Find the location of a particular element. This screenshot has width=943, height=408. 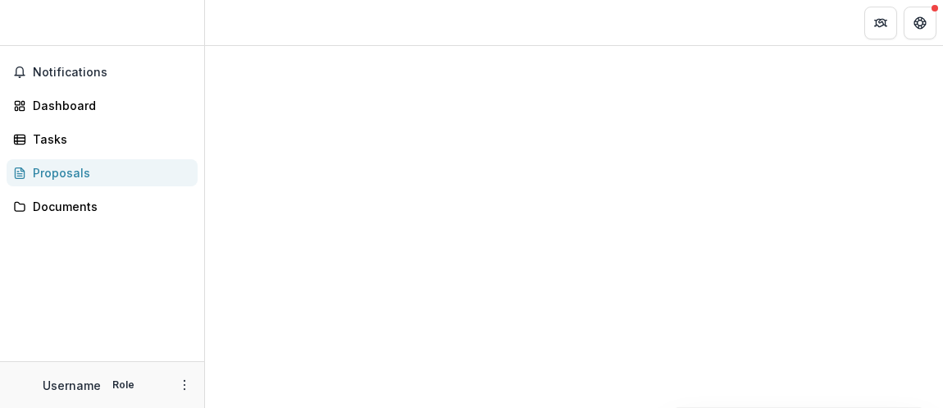

button: Notifications is located at coordinates (102, 72).